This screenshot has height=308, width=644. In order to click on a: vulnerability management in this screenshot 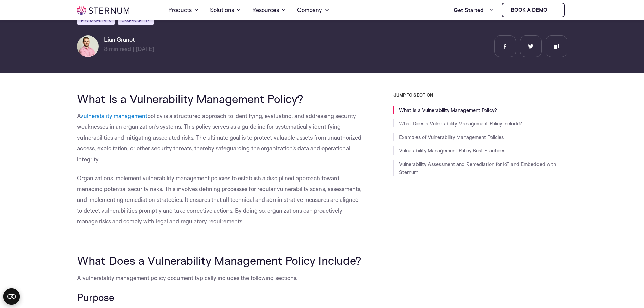, I will do `click(114, 116)`.